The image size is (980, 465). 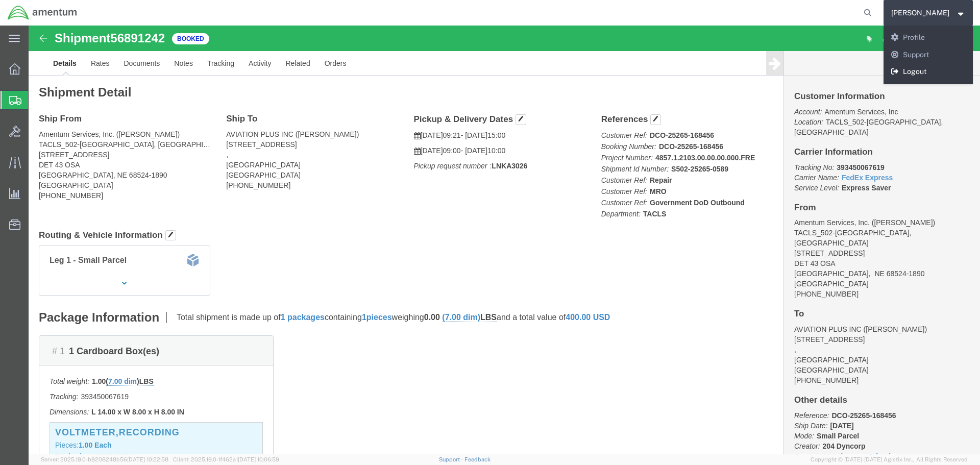 What do you see at coordinates (477, 459) in the screenshot?
I see `a: Feedback` at bounding box center [477, 459].